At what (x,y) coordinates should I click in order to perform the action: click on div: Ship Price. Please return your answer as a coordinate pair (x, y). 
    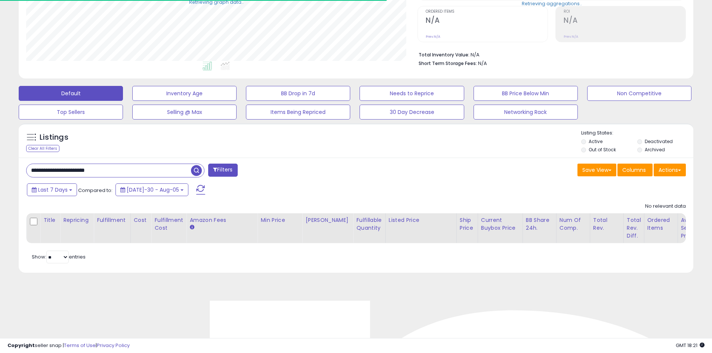
    Looking at the image, I should click on (467, 224).